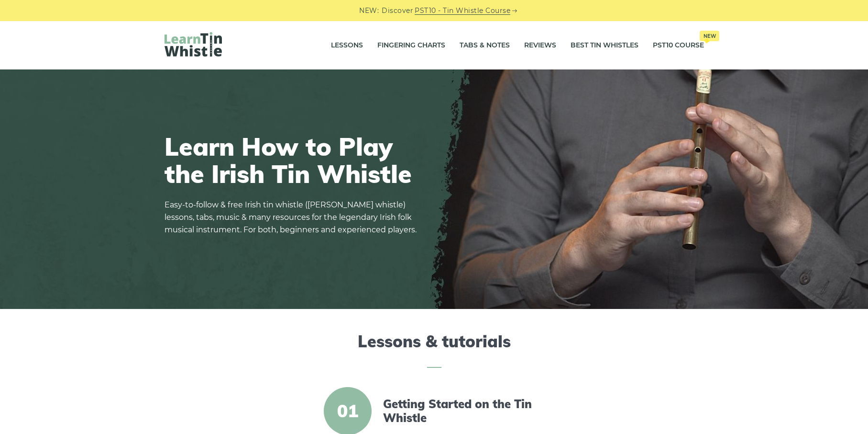 The width and height of the screenshot is (868, 434). I want to click on a: PST10 CourseNew, so click(678, 46).